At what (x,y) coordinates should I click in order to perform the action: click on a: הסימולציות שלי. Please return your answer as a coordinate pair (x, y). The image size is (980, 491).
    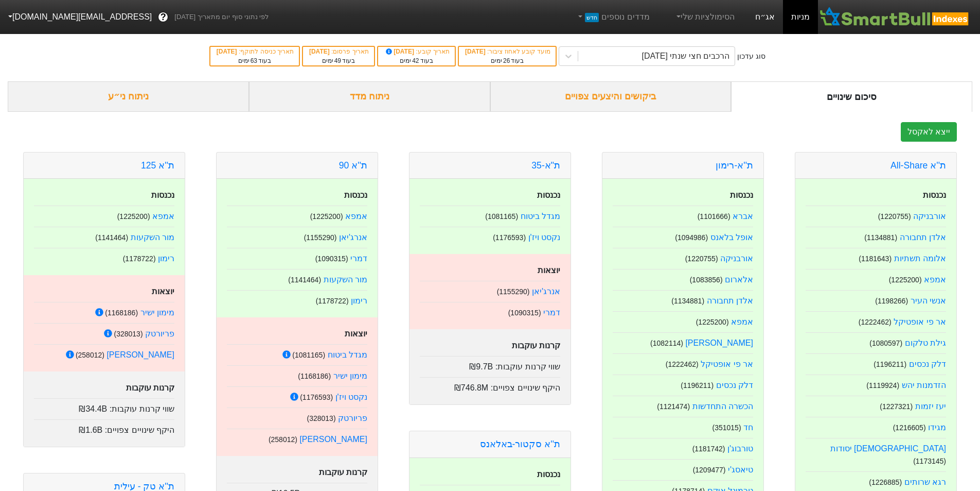
    Looking at the image, I should click on (705, 17).